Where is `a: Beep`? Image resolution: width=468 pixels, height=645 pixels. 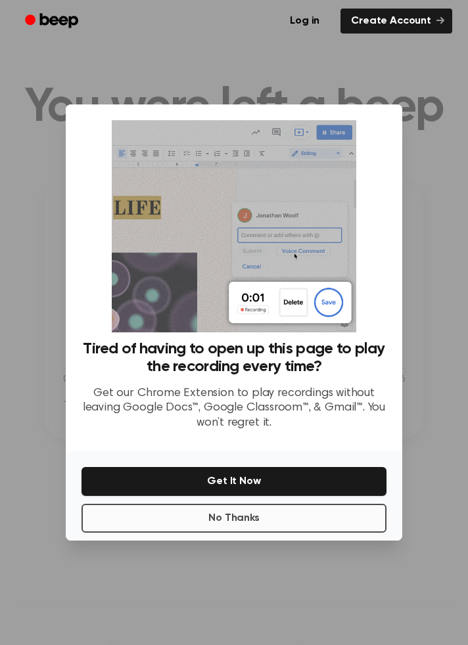 a: Beep is located at coordinates (53, 21).